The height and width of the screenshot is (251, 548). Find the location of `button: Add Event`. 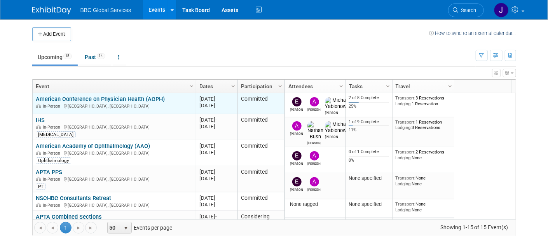

button: Add Event is located at coordinates (52, 34).